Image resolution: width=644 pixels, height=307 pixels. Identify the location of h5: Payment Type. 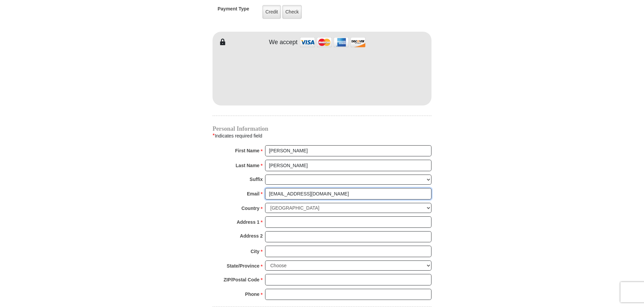
(233, 11).